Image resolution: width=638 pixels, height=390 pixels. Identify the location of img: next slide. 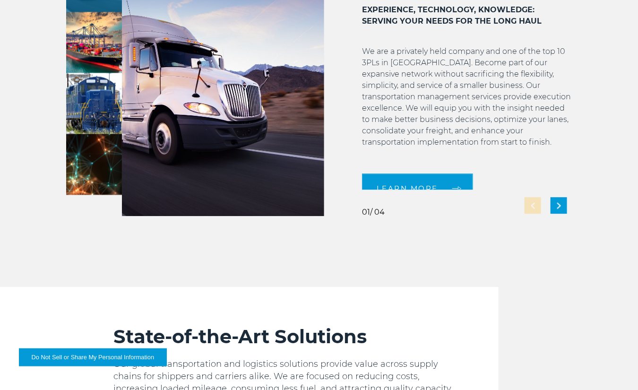
(559, 205).